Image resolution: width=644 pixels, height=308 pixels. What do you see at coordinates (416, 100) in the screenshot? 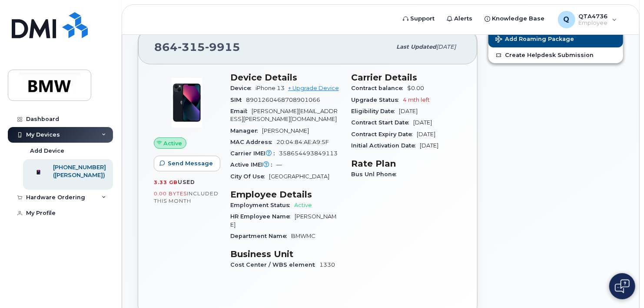
I see `span: 4 mth left` at bounding box center [416, 100].